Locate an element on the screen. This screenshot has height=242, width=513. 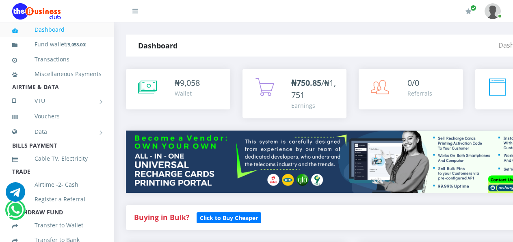
img: Logo is located at coordinates (37, 11).